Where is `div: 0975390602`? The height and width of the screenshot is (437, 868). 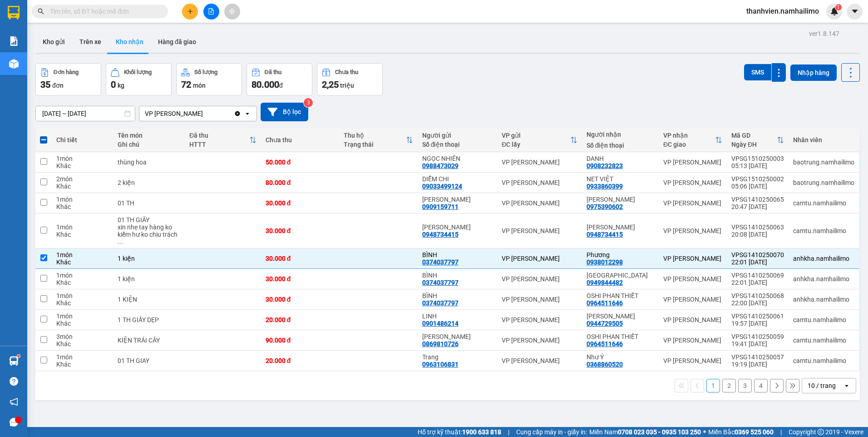 div: 0975390602 is located at coordinates (604, 207).